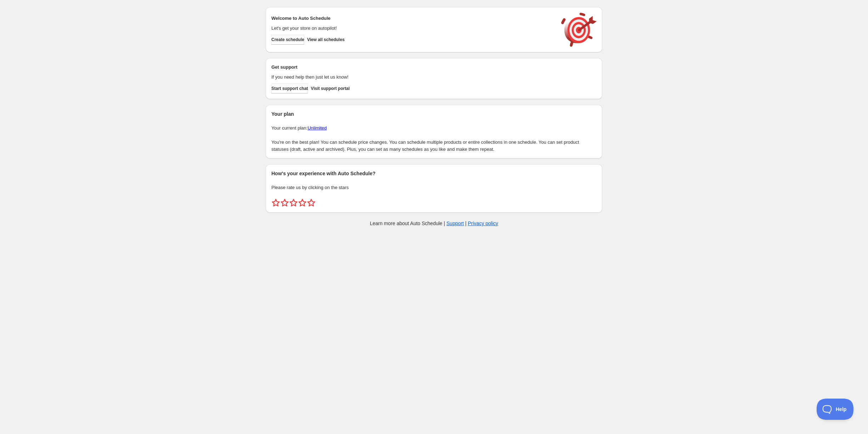 This screenshot has width=868, height=434. What do you see at coordinates (287, 40) in the screenshot?
I see `span: Create schedule` at bounding box center [287, 40].